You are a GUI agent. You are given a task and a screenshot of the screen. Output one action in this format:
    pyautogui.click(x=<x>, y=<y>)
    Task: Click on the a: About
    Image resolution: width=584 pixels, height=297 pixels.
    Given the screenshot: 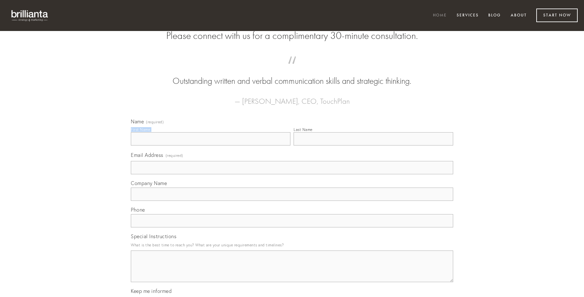 What is the action you would take?
    pyautogui.click(x=519, y=15)
    